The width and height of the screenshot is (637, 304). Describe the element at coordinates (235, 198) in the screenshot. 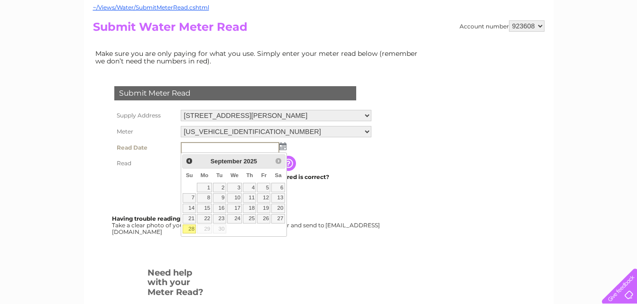

I see `a: 10` at that location.